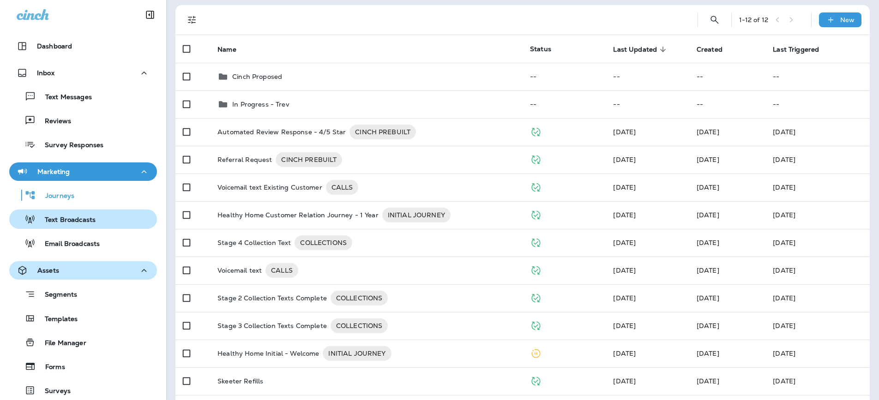 Image resolution: width=879 pixels, height=400 pixels. Describe the element at coordinates (254, 243) in the screenshot. I see `p: Stage 4 Collection Text` at that location.